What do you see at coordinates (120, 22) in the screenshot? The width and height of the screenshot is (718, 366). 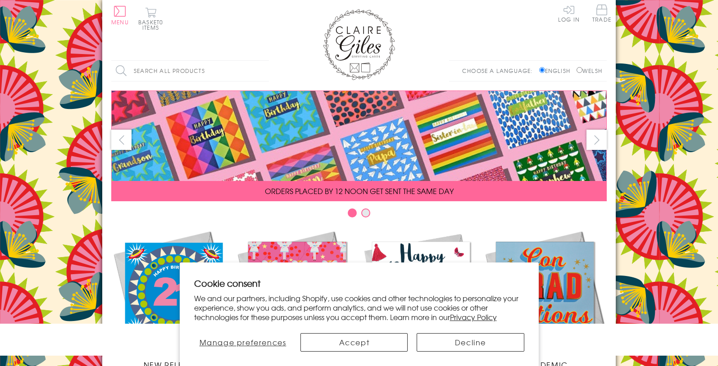 I see `span: Menu` at bounding box center [120, 22].